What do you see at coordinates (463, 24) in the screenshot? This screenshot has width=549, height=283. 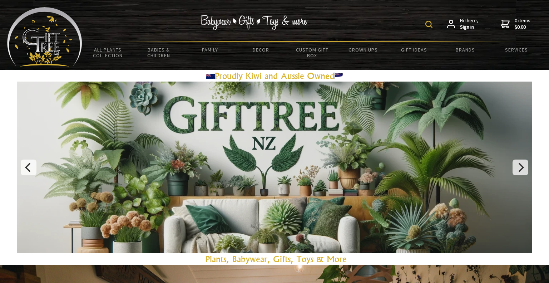 I see `a: Hi there,Sign in` at bounding box center [463, 24].